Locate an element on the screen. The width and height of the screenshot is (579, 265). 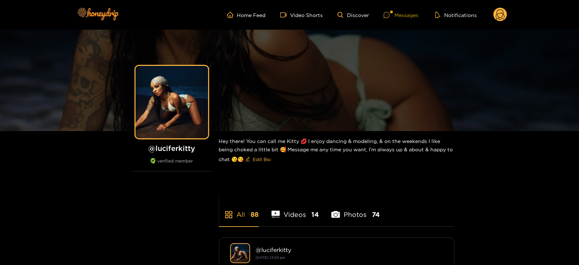
button: Notifications is located at coordinates (456, 15).